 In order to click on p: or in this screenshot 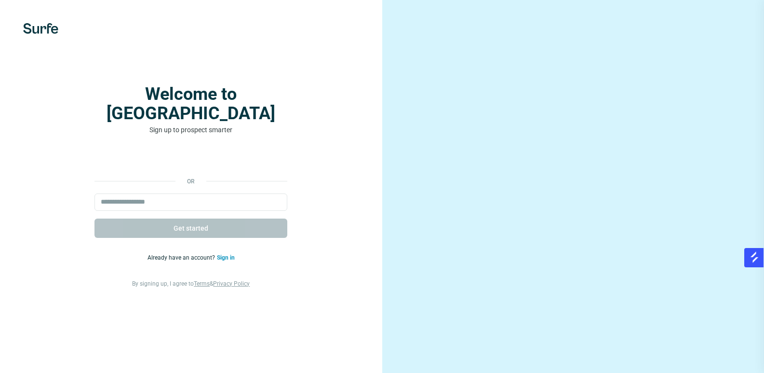, I will do `click(191, 181)`.